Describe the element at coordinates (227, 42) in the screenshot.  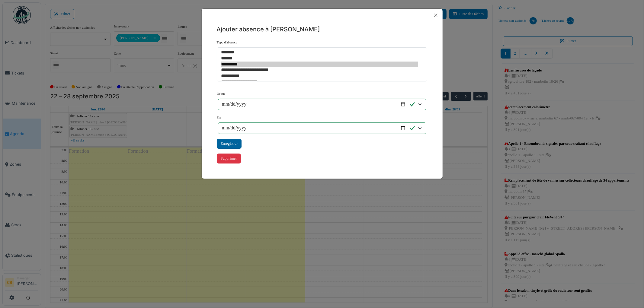
I see `label: Type d'absence` at that location.